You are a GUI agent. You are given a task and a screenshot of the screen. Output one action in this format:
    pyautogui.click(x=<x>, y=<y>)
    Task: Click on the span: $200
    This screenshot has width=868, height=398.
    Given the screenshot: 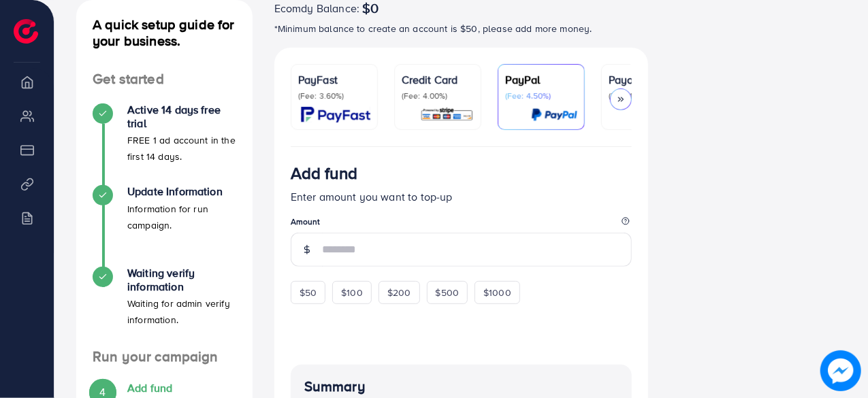 What is the action you would take?
    pyautogui.click(x=399, y=292)
    